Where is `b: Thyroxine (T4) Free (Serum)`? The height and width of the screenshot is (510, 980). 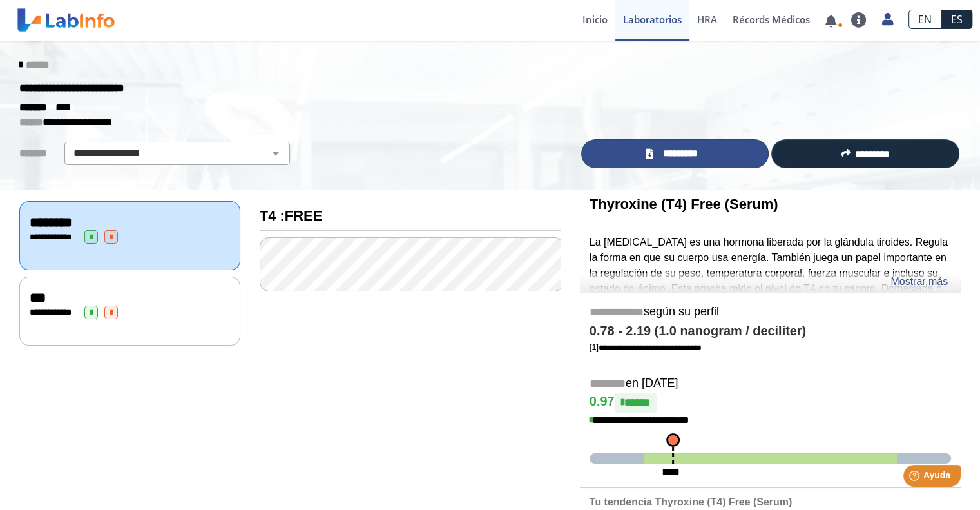 b: Thyroxine (T4) Free (Serum) is located at coordinates (684, 203).